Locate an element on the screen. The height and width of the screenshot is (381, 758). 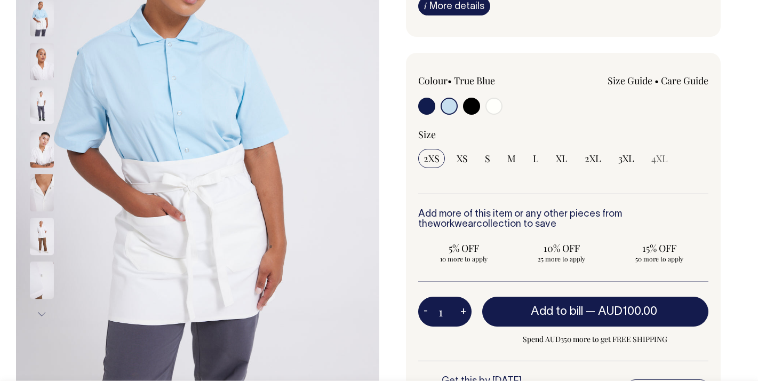
span: AUD100.00 is located at coordinates (627, 312).